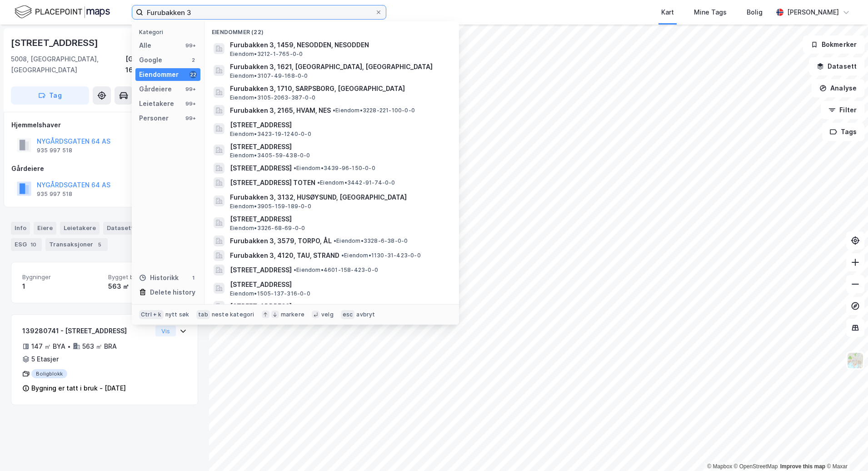  I want to click on div: Delete history, so click(173, 292).